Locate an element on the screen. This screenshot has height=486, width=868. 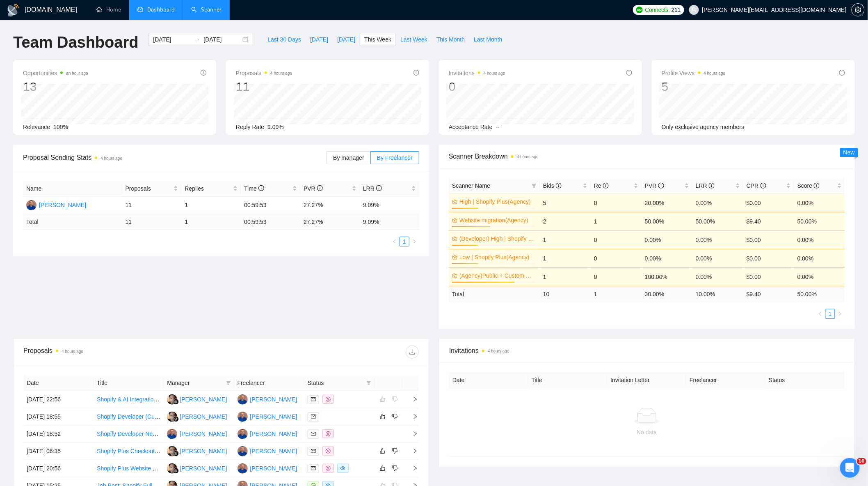
span: Proposals is located at coordinates (149, 189).